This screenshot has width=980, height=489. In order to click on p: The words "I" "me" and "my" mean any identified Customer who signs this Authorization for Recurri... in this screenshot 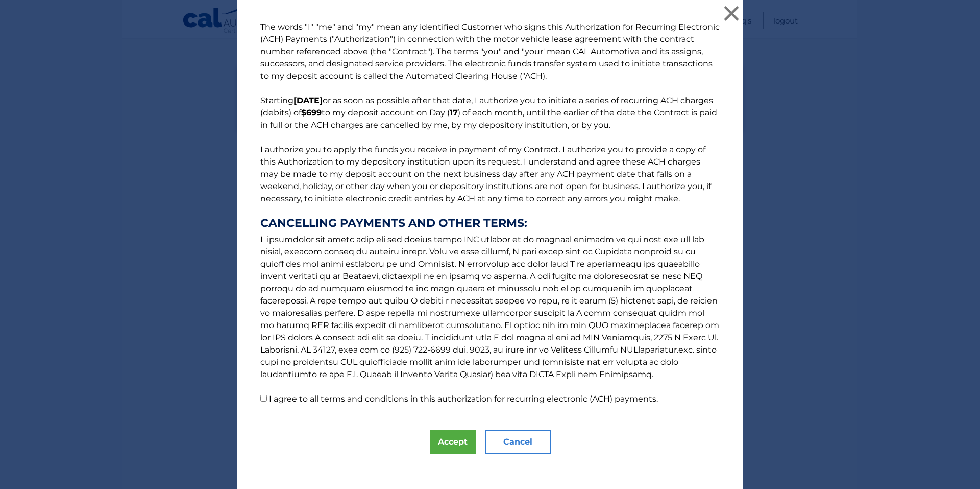, I will do `click(490, 213)`.